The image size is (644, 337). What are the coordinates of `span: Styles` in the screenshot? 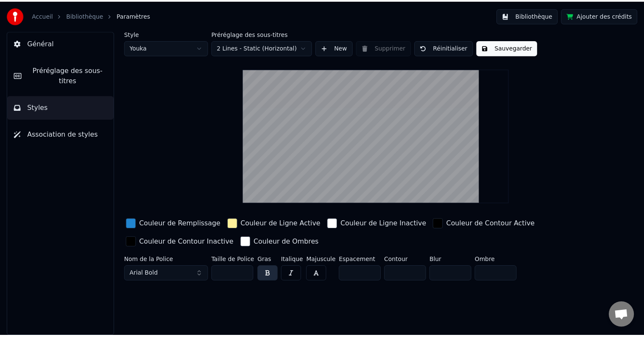 It's located at (38, 108).